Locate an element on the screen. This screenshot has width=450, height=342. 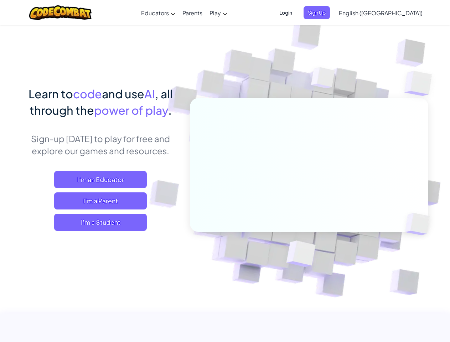
span: and use is located at coordinates (123, 94).